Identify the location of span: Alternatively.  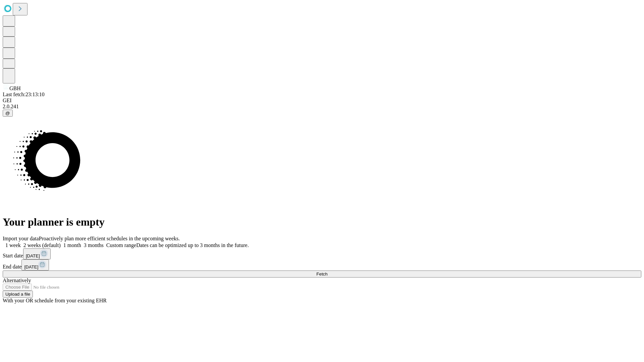
(17, 281).